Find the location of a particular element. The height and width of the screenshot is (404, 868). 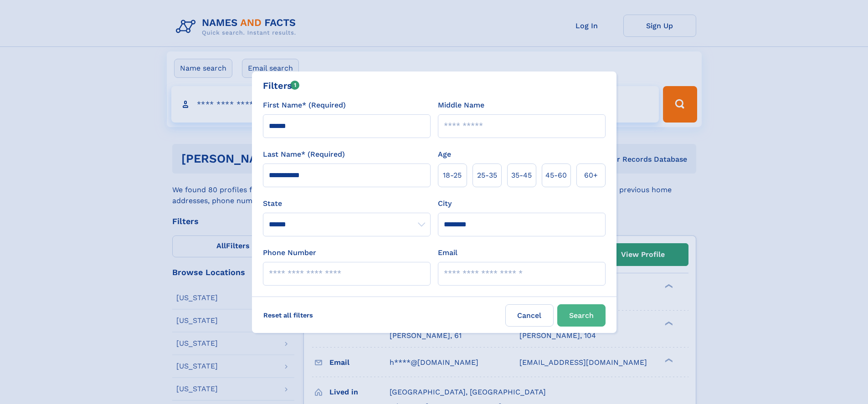

label: State is located at coordinates (347, 204).